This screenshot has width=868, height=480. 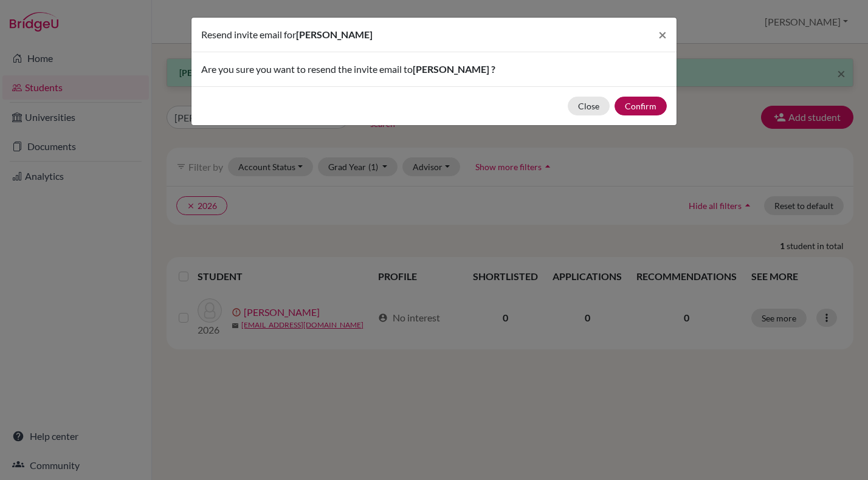 I want to click on button: Confirm, so click(x=641, y=105).